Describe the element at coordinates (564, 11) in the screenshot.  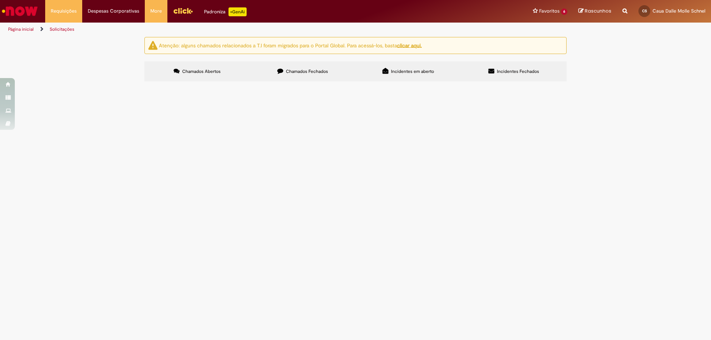
I see `span: 6` at that location.